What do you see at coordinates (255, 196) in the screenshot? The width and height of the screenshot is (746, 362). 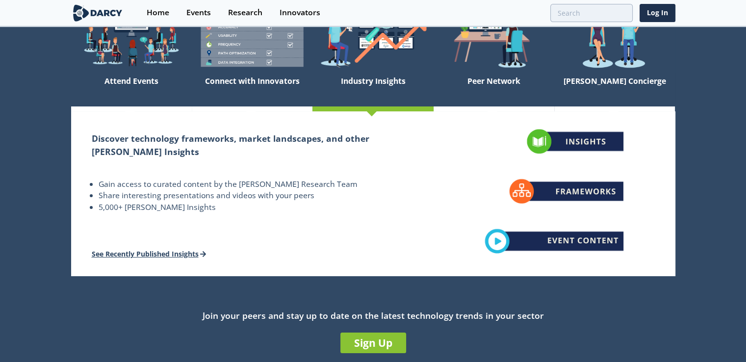 I see `li: Share interesting presentations and videos with your peers` at bounding box center [255, 196].